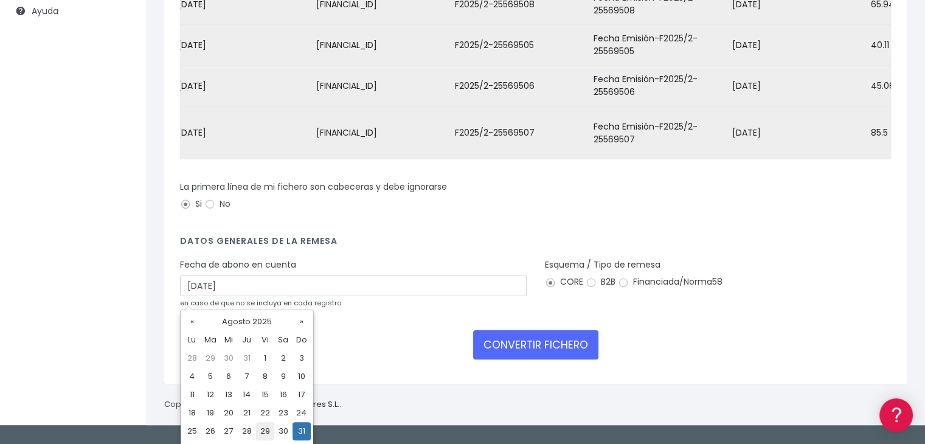 The height and width of the screenshot is (444, 925). What do you see at coordinates (536, 345) in the screenshot?
I see `button: CONVERTIR FICHERO` at bounding box center [536, 345].